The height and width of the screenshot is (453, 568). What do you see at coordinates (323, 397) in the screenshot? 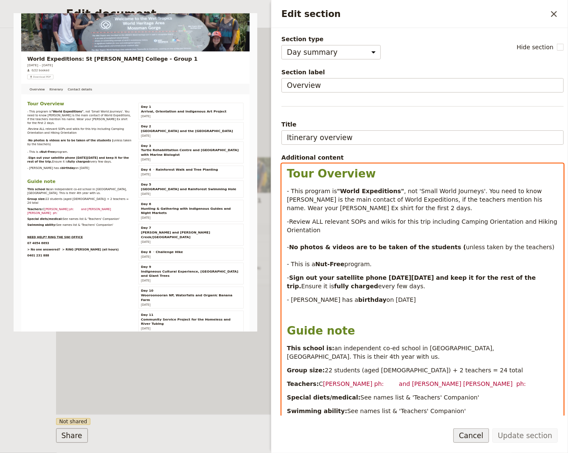
I see `strong: Special diets/medical:` at bounding box center [323, 397].